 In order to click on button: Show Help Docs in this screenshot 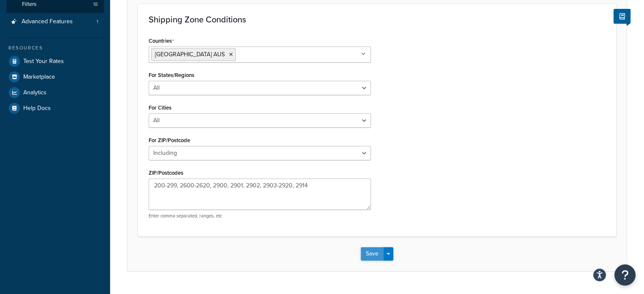, I will do `click(622, 16)`.